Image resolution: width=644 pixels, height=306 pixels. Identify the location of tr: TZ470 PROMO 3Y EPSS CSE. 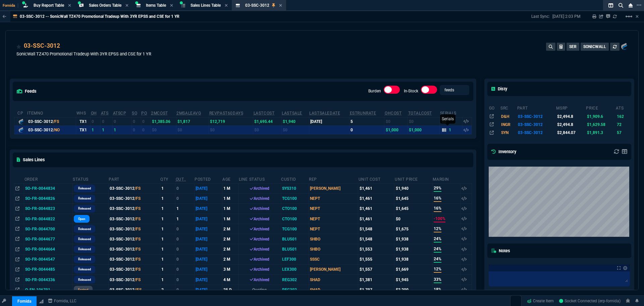
(560, 116).